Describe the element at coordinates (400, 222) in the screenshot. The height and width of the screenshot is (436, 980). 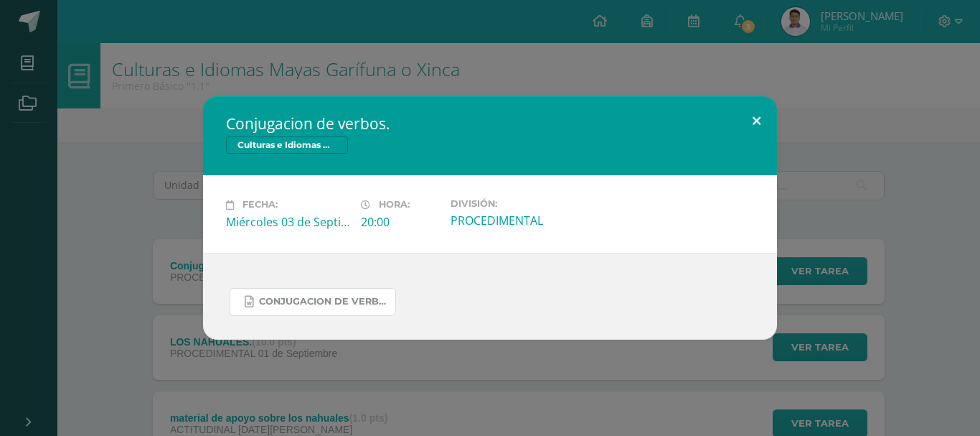
I see `div: 20:00` at that location.